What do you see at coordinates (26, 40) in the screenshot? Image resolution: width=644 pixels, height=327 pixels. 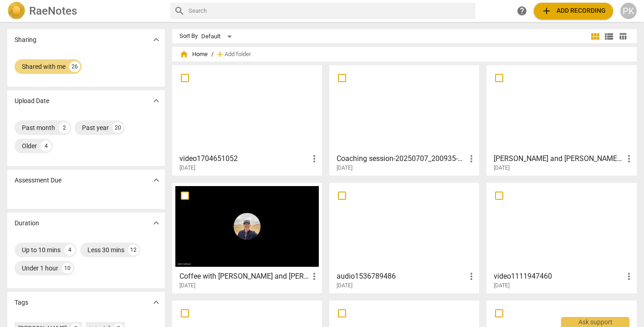 I see `p: Sharing` at bounding box center [26, 40].